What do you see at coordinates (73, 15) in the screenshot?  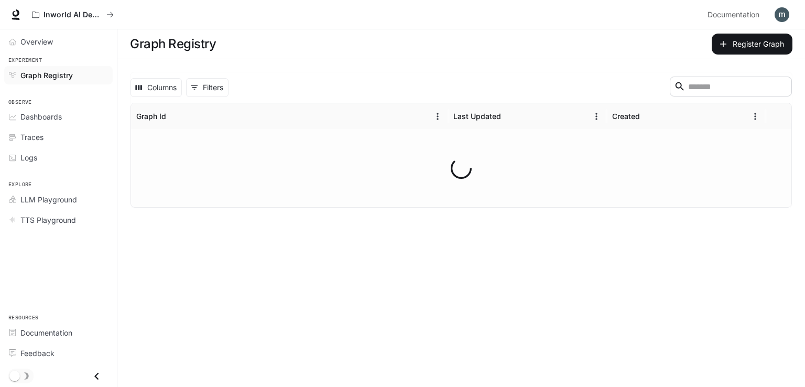 I see `button: All workspaces` at bounding box center [73, 15].